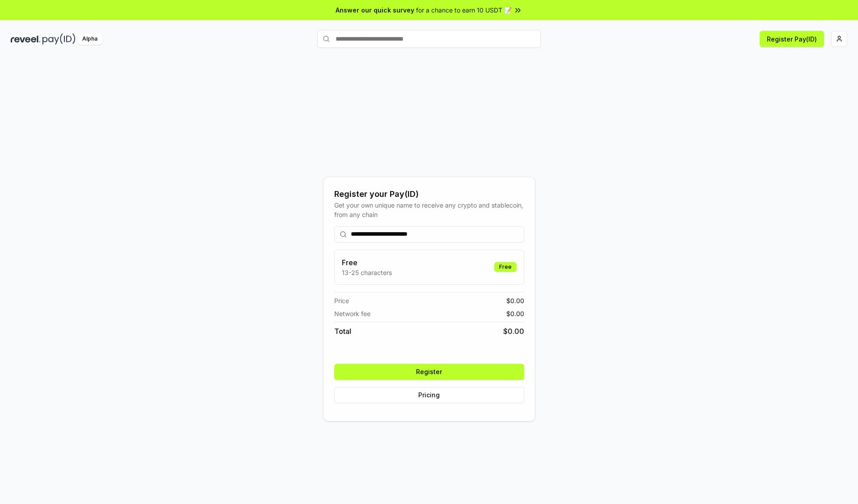 The image size is (858, 504). Describe the element at coordinates (342, 301) in the screenshot. I see `span: Price` at that location.